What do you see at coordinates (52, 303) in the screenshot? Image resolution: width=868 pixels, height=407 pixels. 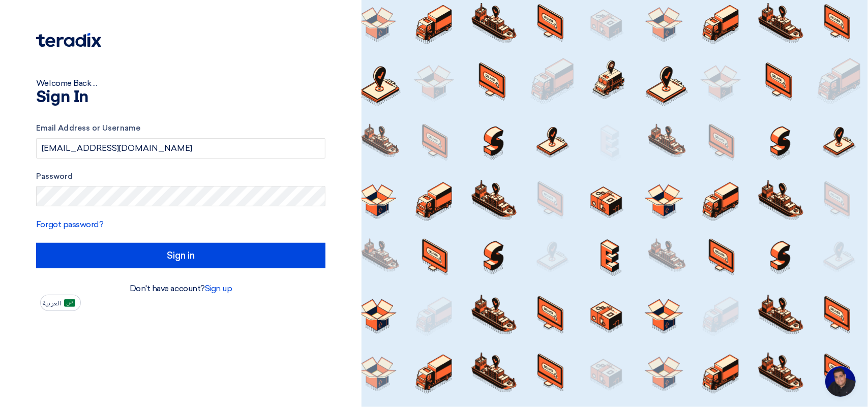 I see `span: العربية` at bounding box center [52, 303].